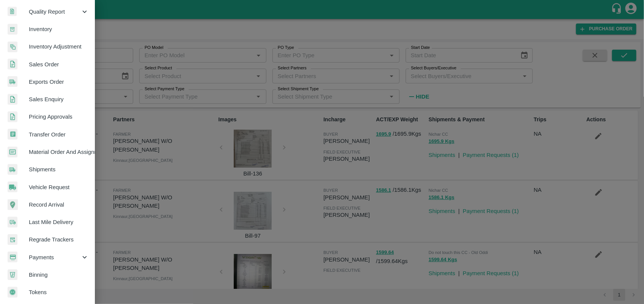 This screenshot has width=644, height=304. What do you see at coordinates (59, 187) in the screenshot?
I see `span: Vehicle Request` at bounding box center [59, 187].